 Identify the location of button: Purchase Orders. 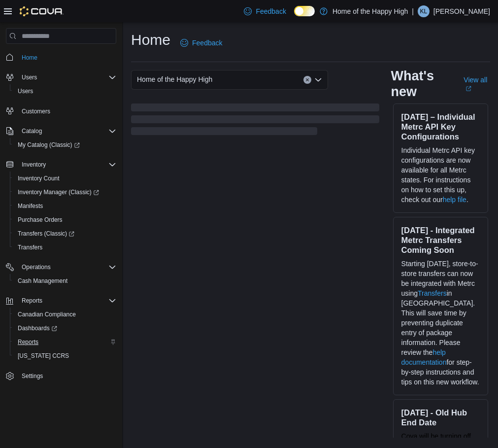
(65, 220).